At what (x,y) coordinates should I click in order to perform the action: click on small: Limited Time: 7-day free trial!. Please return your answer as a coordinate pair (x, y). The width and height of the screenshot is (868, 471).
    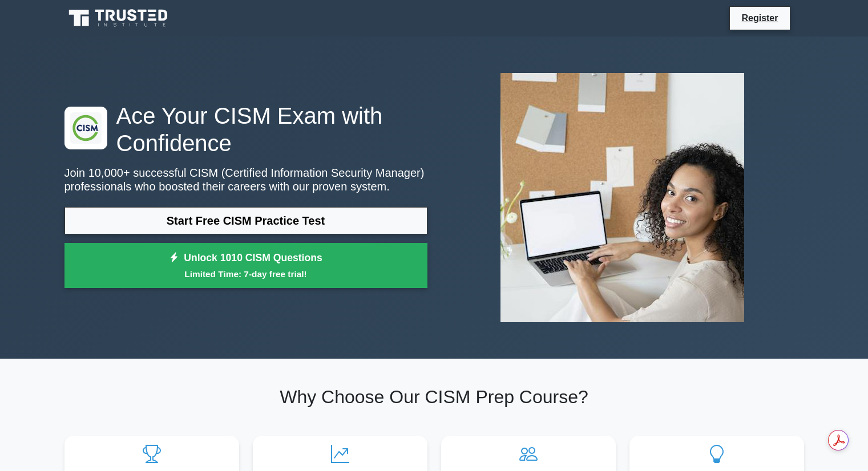
    Looking at the image, I should click on (246, 274).